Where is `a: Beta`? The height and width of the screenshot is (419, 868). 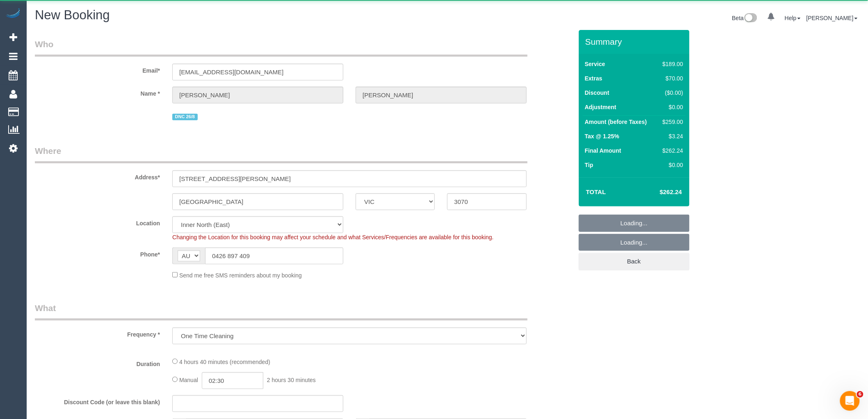
a: Beta is located at coordinates (745, 18).